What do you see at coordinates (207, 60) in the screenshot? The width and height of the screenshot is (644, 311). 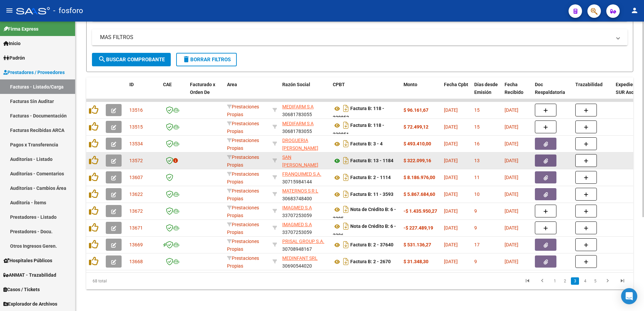 I see `button: Borrar Filtros` at bounding box center [207, 60].